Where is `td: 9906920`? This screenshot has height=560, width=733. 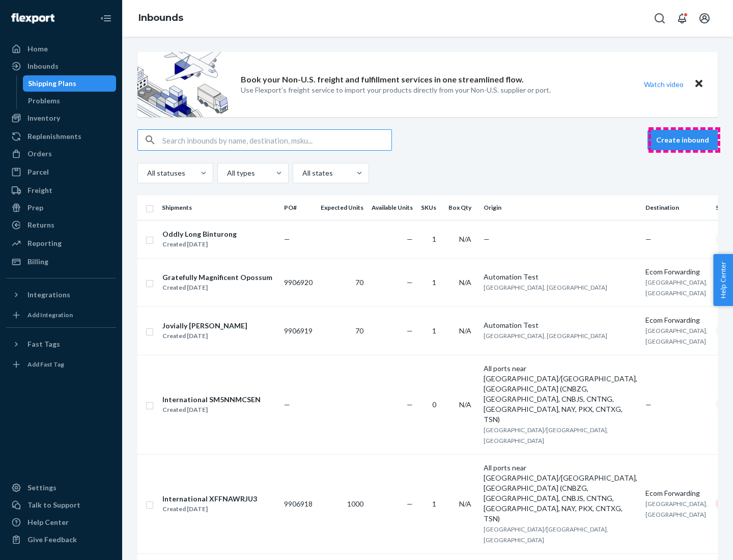
td: 9906920 is located at coordinates (298, 282).